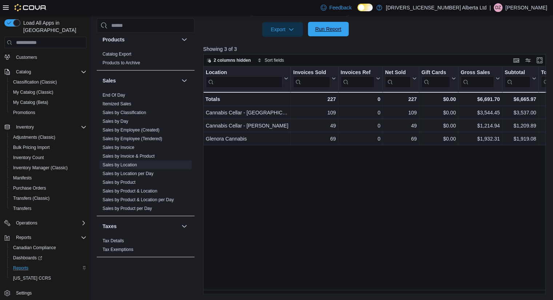 The height and width of the screenshot is (300, 553). Describe the element at coordinates (145, 60) in the screenshot. I see `div: Products` at that location.